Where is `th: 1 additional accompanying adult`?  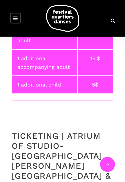 th: 1 additional accompanying adult is located at coordinates (45, 63).